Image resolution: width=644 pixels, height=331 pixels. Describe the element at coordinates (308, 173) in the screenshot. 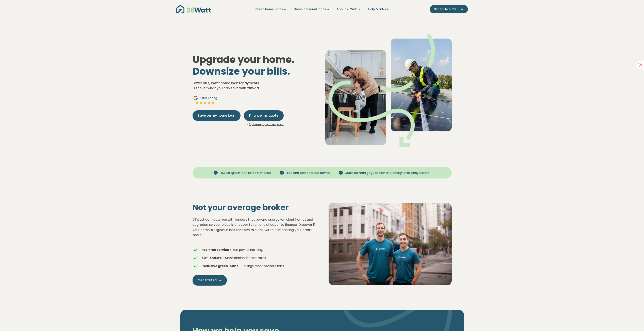

I see `span: Free and personalised advice` at that location.